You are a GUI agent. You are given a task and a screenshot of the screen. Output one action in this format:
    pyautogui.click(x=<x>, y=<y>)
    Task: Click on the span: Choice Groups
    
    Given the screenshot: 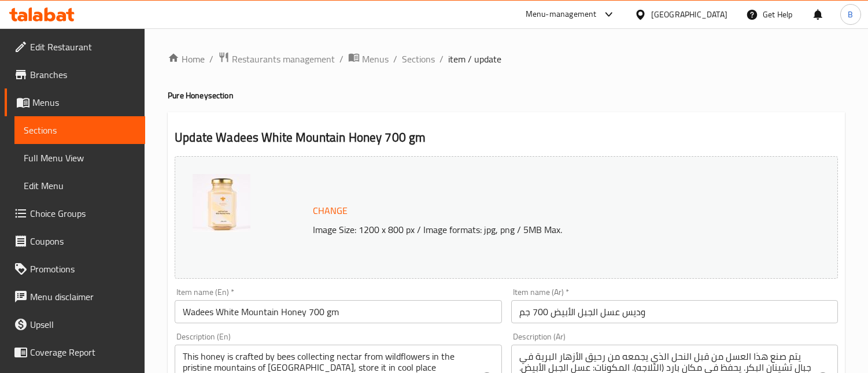 What is the action you would take?
    pyautogui.click(x=83, y=214)
    